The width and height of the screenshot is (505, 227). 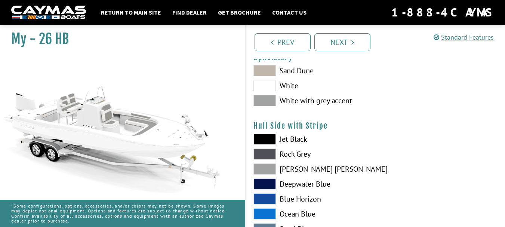 What do you see at coordinates (239, 12) in the screenshot?
I see `a: Get Brochure` at bounding box center [239, 12].